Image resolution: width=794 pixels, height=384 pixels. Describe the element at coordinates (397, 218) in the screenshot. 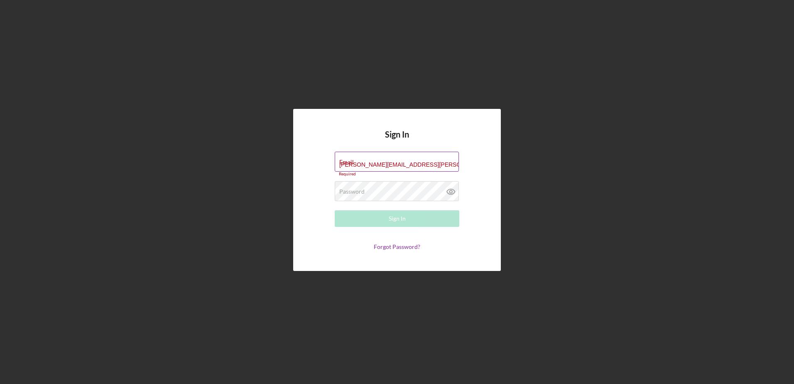

I see `div: Sign In` at that location.